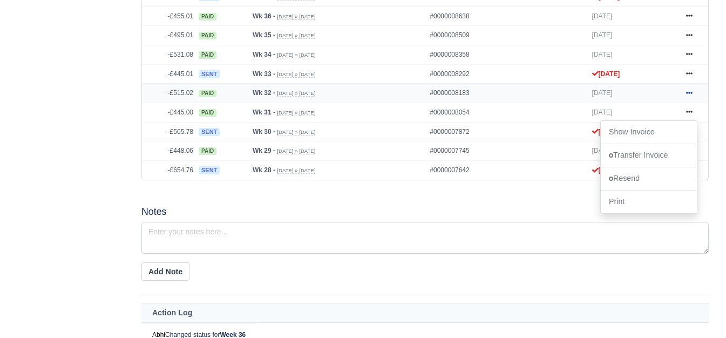 This screenshot has width=726, height=338. Describe the element at coordinates (165, 271) in the screenshot. I see `button: Add Note` at that location.